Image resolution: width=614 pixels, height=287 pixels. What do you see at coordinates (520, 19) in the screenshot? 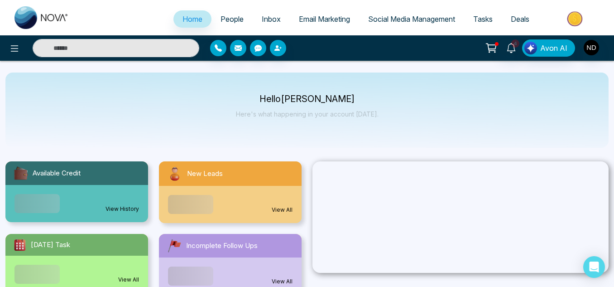
I see `a: Deals` at bounding box center [520, 19].